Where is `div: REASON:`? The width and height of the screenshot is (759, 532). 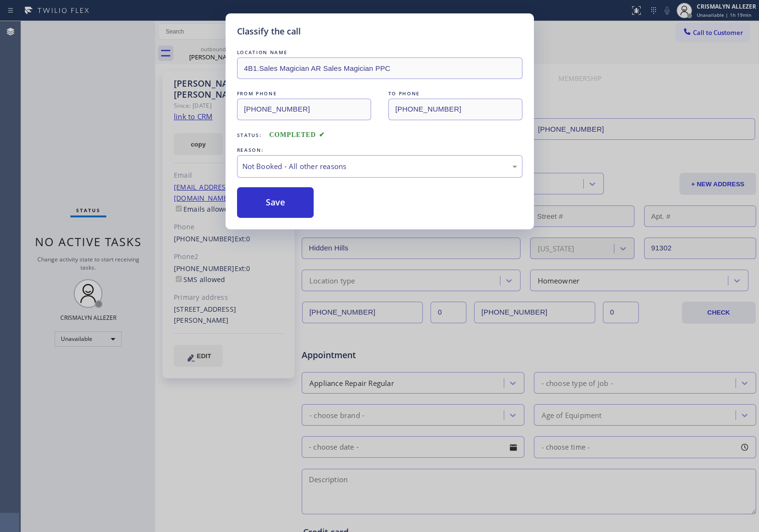 div: REASON: is located at coordinates (380, 150).